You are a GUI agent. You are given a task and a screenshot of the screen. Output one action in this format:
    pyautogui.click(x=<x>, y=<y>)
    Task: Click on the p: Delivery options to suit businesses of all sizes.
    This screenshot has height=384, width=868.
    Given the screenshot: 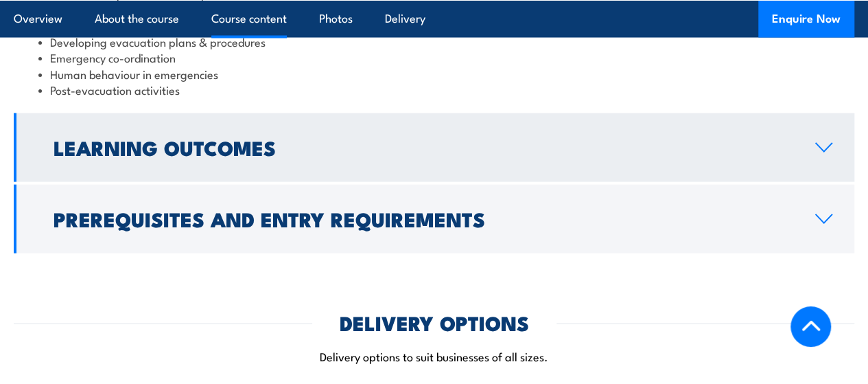 What is the action you would take?
    pyautogui.click(x=433, y=356)
    